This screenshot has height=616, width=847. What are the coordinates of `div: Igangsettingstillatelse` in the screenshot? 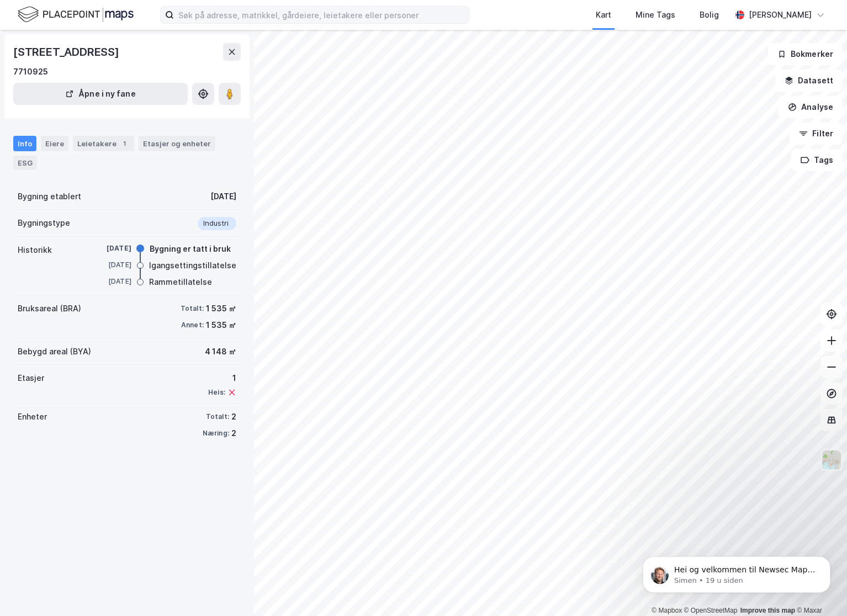 It's located at (193, 265).